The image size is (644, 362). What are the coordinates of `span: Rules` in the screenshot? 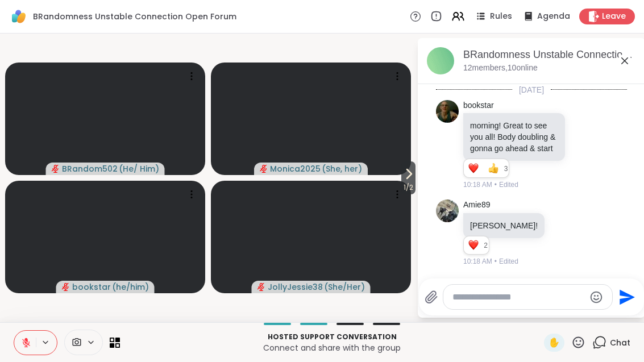 It's located at (500, 17).